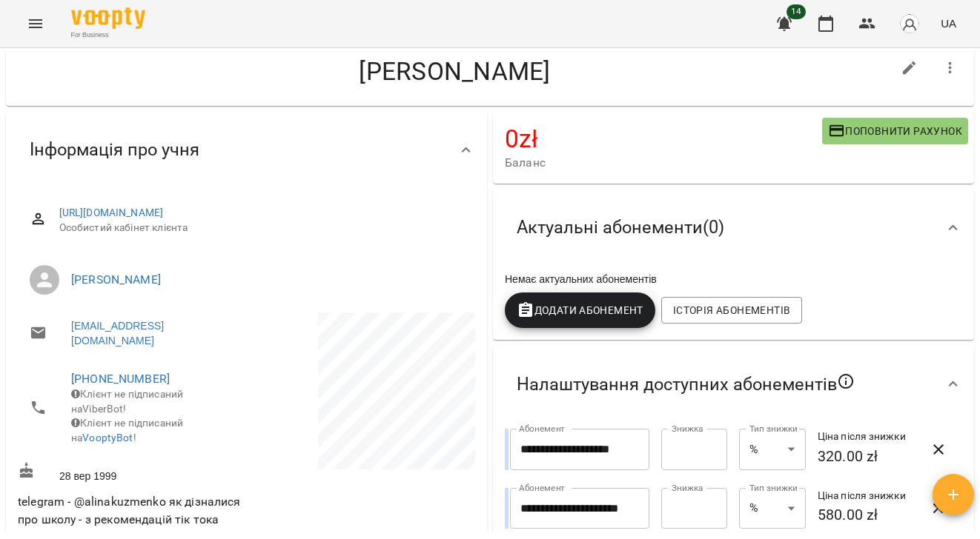  Describe the element at coordinates (620, 227) in the screenshot. I see `span: Актуальні абонементи ( 0 )` at that location.